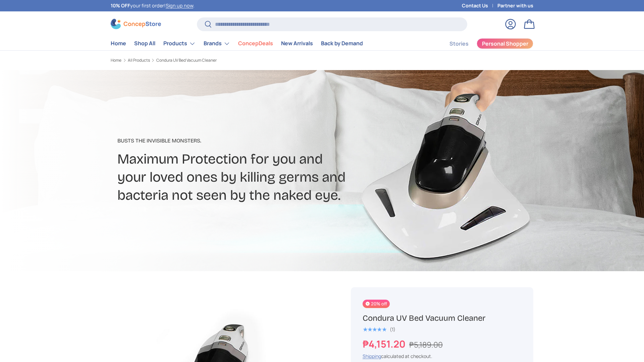  Describe the element at coordinates (483, 44) in the screenshot. I see `nav: Secondary` at that location.